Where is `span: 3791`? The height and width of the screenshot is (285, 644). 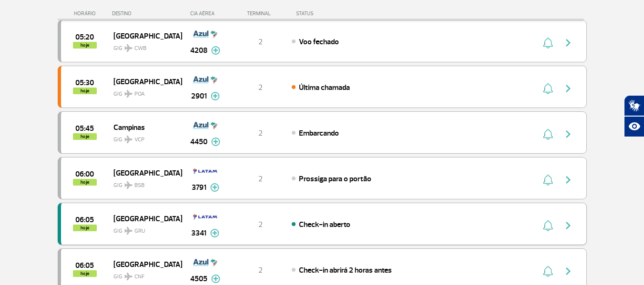 span: 3791 is located at coordinates (199, 188).